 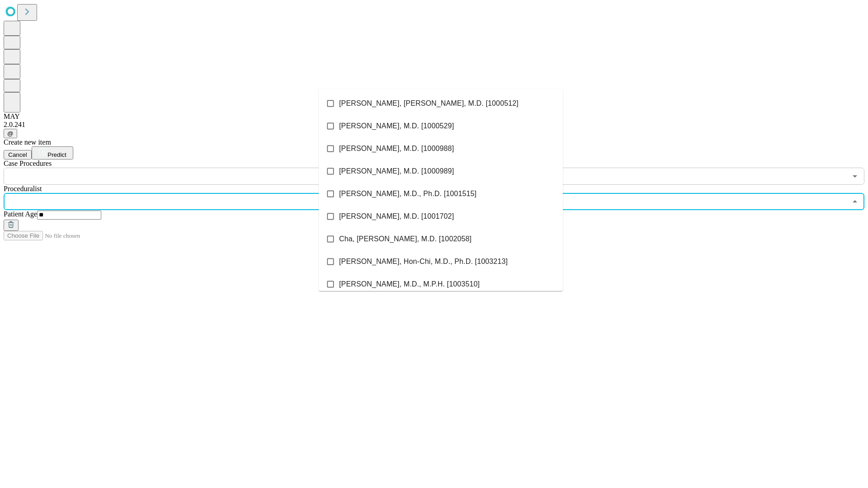 I want to click on button: Predict, so click(x=52, y=153).